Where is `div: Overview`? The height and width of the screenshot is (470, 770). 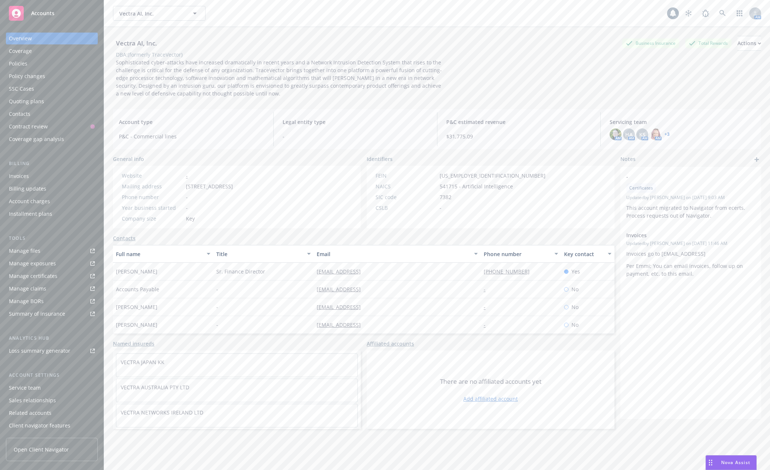
div: Overview is located at coordinates (20, 38).